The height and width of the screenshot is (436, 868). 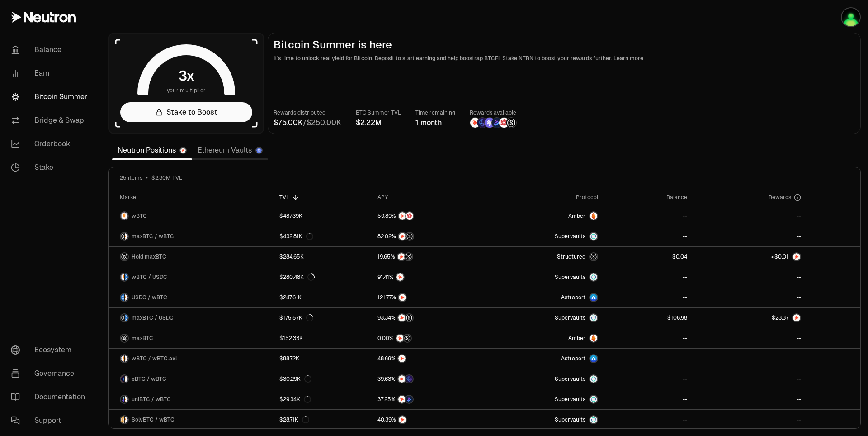 What do you see at coordinates (194, 197) in the screenshot?
I see `div: Market` at bounding box center [194, 197].